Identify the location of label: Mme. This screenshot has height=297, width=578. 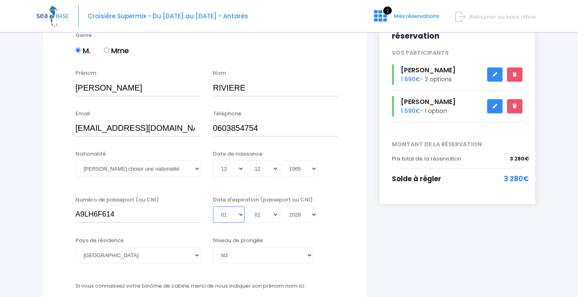
(116, 50).